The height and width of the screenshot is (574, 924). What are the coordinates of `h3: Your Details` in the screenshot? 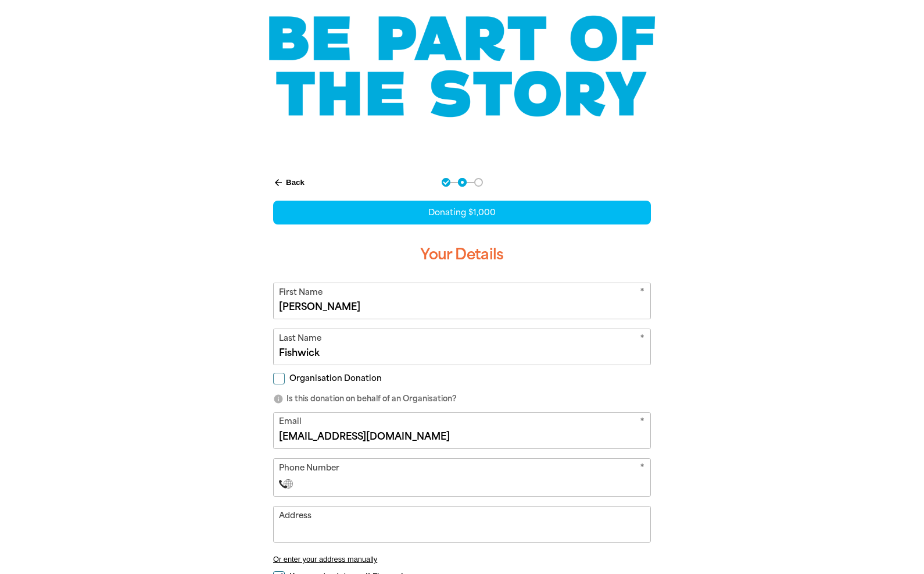 It's located at (462, 255).